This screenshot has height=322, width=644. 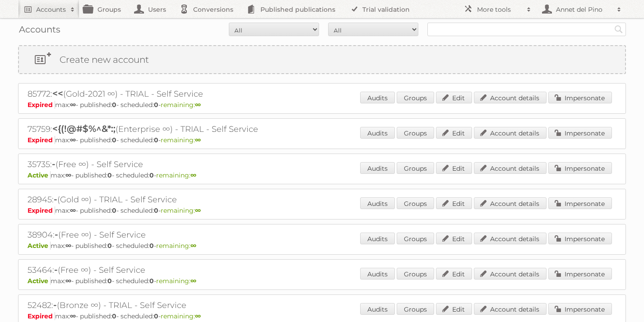 What do you see at coordinates (186, 94) in the screenshot?
I see `h2: 85772: (Gold-2021 ∞) - TRIAL - Self Service` at bounding box center [186, 94].